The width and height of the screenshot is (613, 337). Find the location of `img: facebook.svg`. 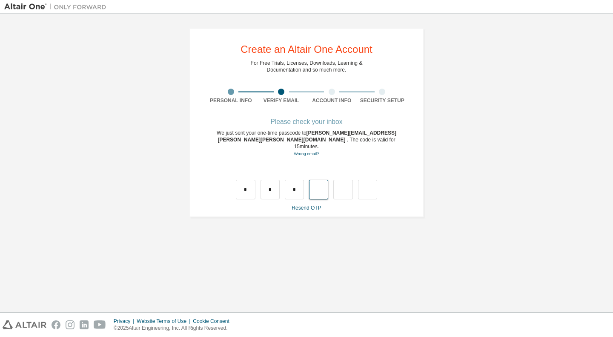

img: facebook.svg is located at coordinates (56, 324).